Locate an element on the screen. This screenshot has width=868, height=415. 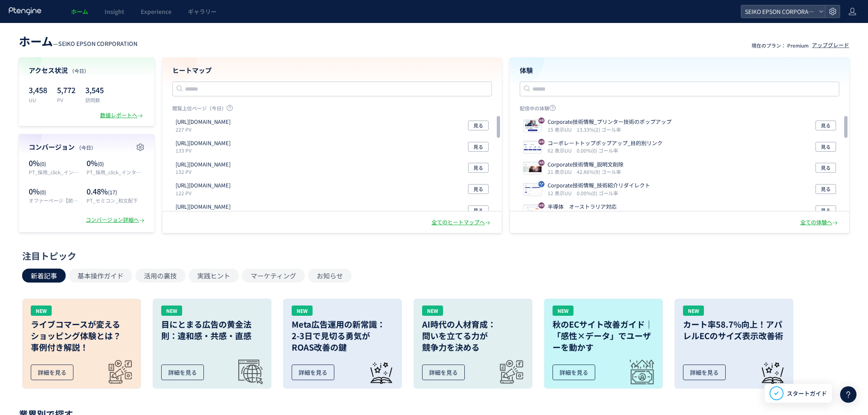
div: 数値レポートへ is located at coordinates (122, 115).